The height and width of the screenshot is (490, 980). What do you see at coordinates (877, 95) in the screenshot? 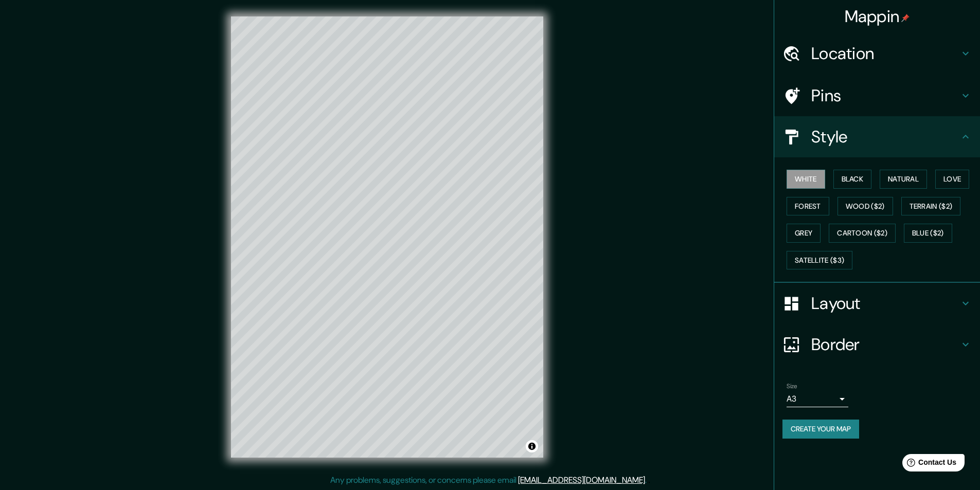
I see `div: Pins` at bounding box center [877, 95].